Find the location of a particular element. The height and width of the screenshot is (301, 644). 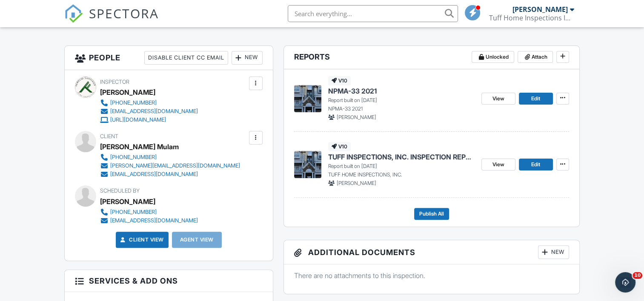

a: SPECTORA is located at coordinates (112, 21).